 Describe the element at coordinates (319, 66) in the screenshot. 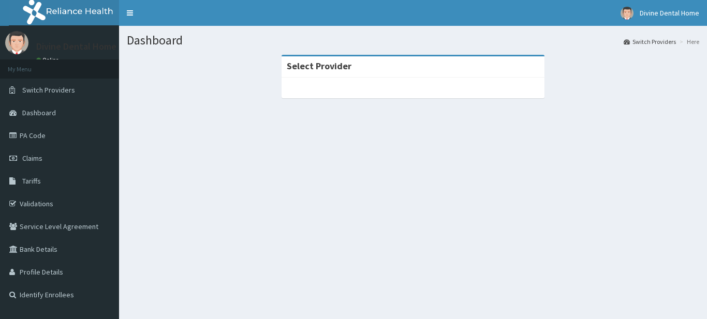

I see `strong: Select Provider` at that location.